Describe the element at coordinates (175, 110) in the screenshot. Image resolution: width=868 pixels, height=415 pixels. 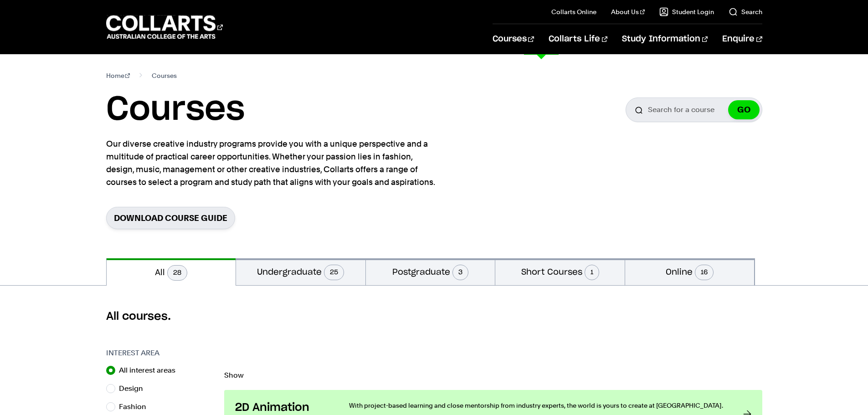
I see `h1: Courses` at that location.